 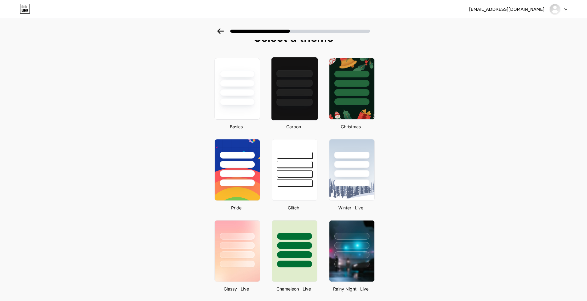 I want to click on div: Basics, so click(x=236, y=126).